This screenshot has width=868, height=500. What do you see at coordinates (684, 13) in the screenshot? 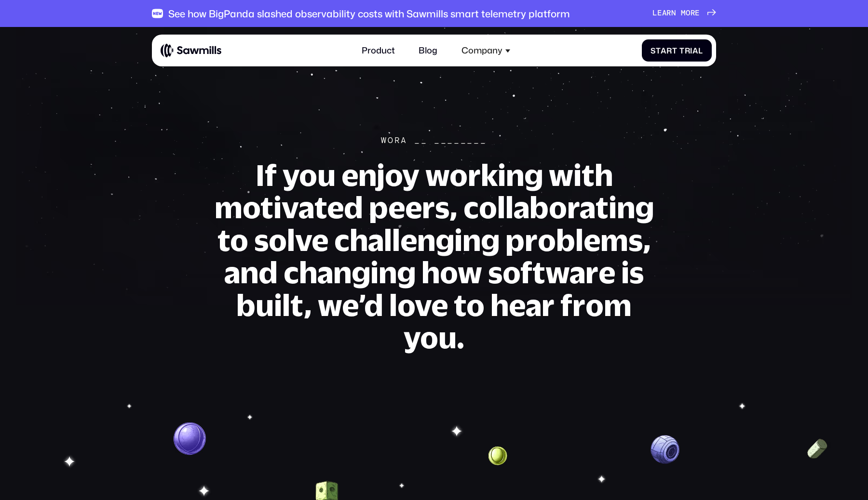
I see `a: Learnmore` at bounding box center [684, 13].